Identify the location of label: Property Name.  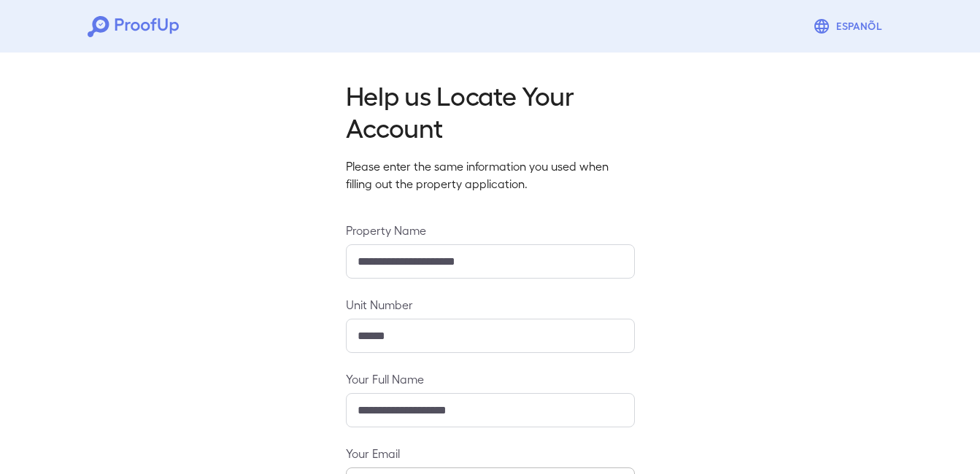
(490, 230).